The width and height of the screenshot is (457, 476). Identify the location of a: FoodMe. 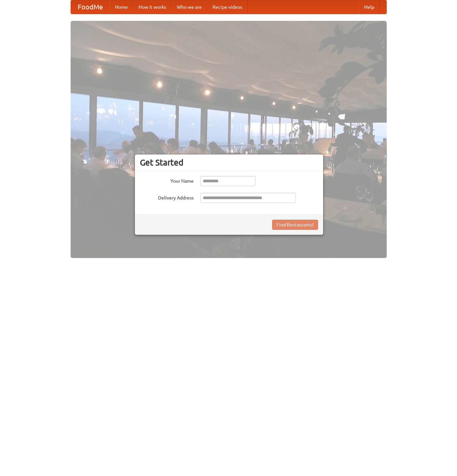
(90, 7).